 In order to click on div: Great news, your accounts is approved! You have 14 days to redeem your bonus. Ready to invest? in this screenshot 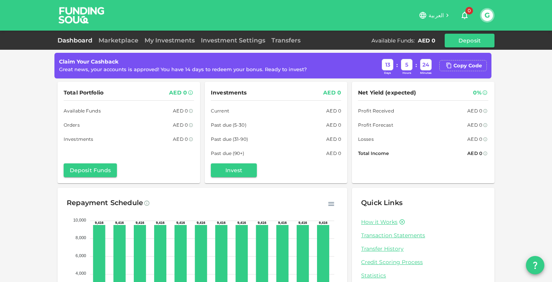, I will do `click(183, 70)`.